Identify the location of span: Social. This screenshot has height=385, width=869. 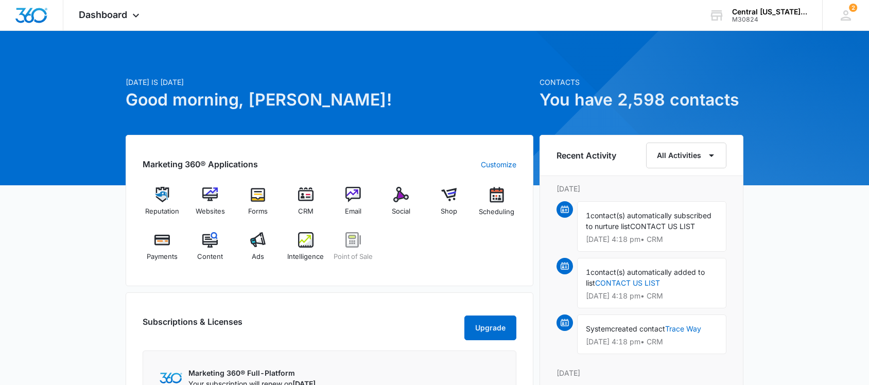
(401, 211).